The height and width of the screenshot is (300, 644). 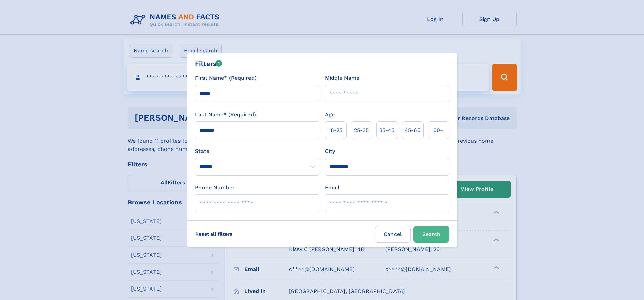 What do you see at coordinates (387, 130) in the screenshot?
I see `span: 35‑45` at bounding box center [387, 130].